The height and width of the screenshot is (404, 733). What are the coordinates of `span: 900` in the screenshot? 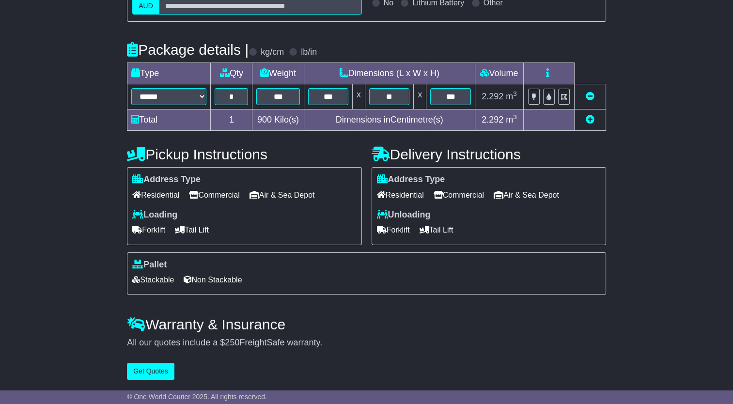 It's located at (265, 120).